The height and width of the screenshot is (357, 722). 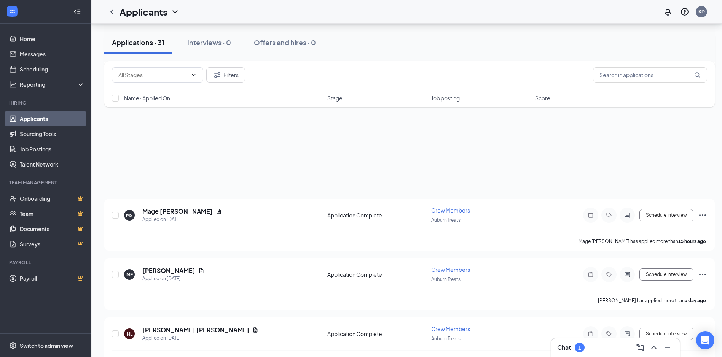 What do you see at coordinates (335, 98) in the screenshot?
I see `span: Stage` at bounding box center [335, 98].